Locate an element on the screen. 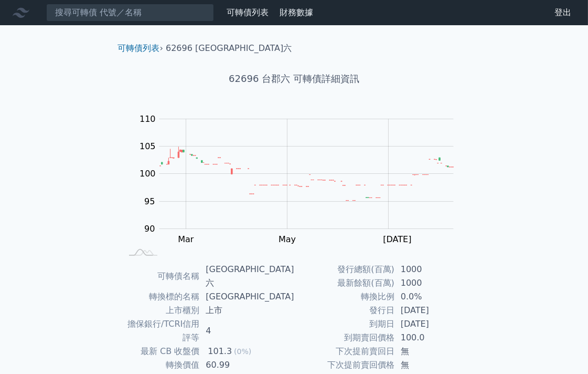 The image size is (588, 374). tspan: 100 is located at coordinates (148, 174).